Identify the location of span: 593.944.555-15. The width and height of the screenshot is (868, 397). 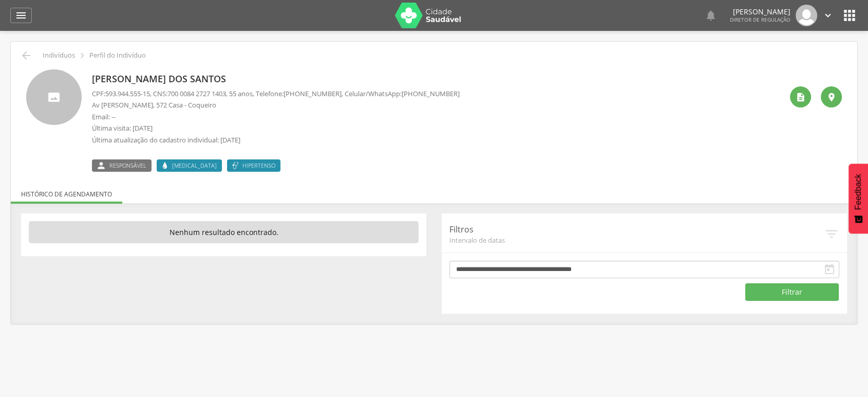
(127, 93).